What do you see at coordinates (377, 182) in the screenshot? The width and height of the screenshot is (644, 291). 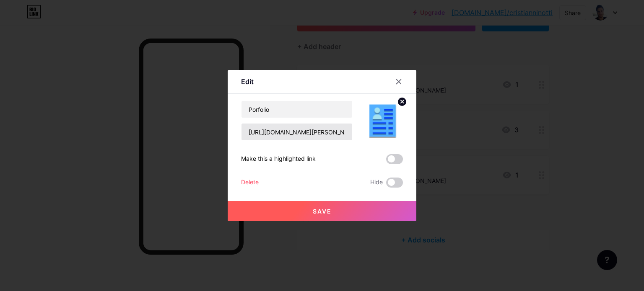 I see `span: Hide` at bounding box center [377, 182].